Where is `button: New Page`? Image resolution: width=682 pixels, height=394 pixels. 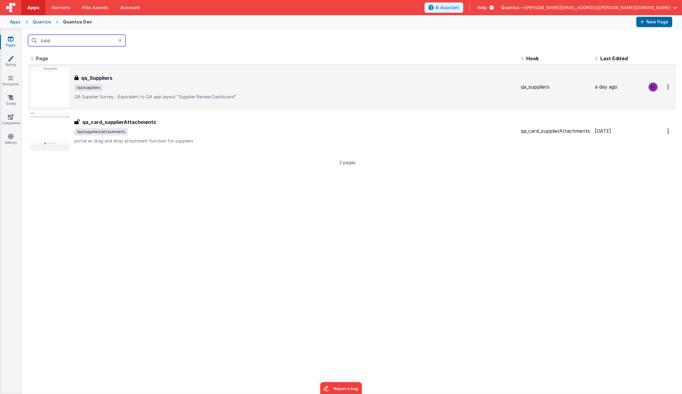
button: New Page is located at coordinates (654, 22).